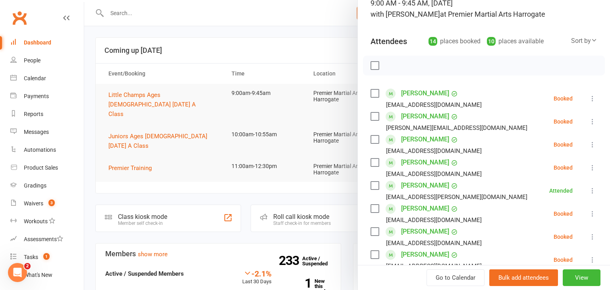 The image size is (610, 290). What do you see at coordinates (47, 168) in the screenshot?
I see `a: Product Sales` at bounding box center [47, 168].